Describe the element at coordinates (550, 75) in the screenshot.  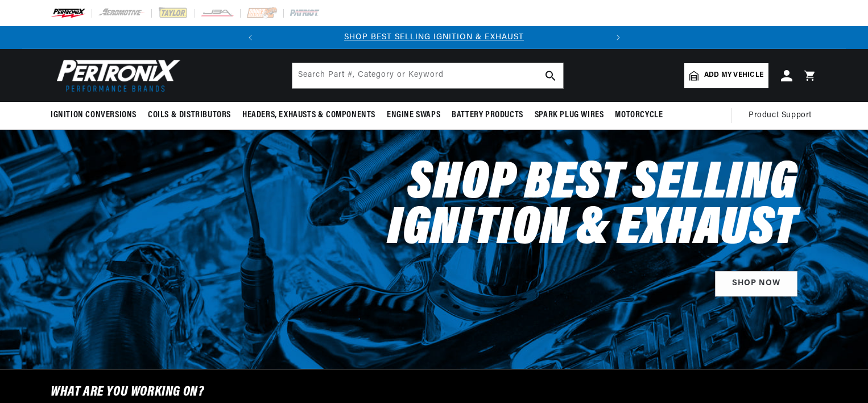
I see `button: search button` at that location.